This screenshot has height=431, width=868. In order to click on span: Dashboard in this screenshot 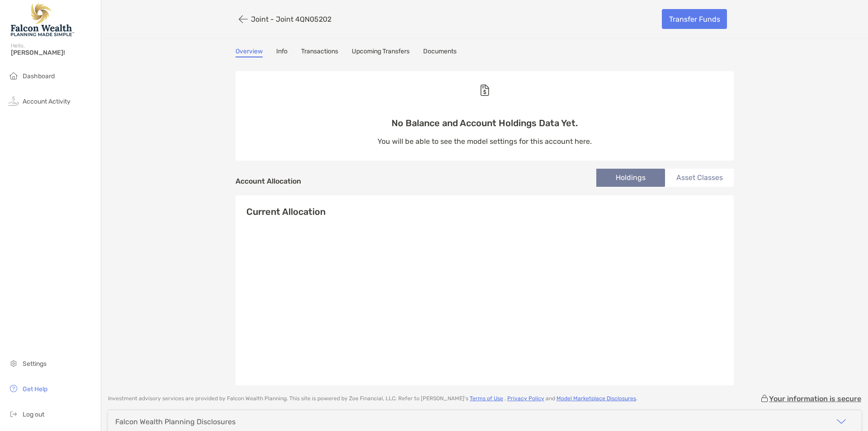, I will do `click(38, 76)`.